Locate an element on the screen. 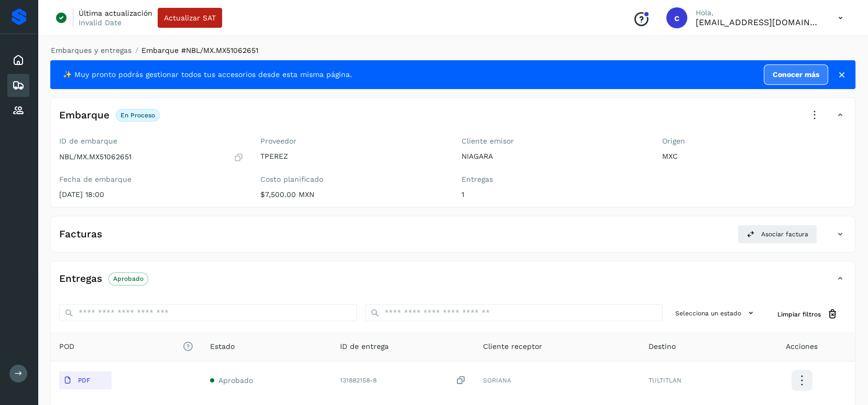 The height and width of the screenshot is (405, 868). label: Proveedor is located at coordinates (352, 141).